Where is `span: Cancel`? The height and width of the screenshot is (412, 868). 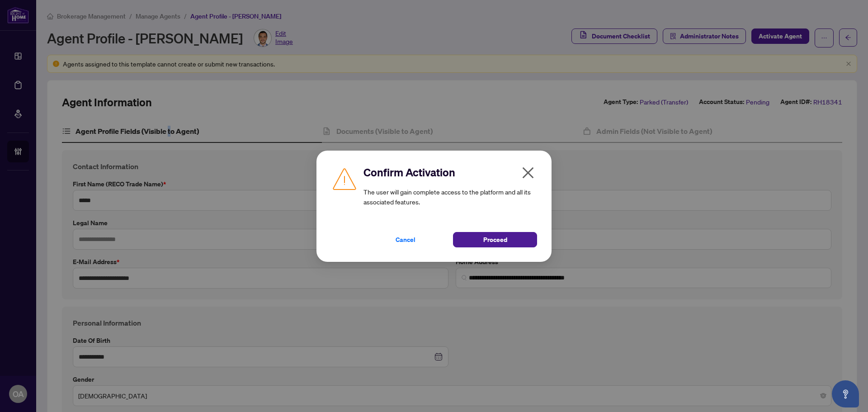 span: Cancel is located at coordinates (406, 239).